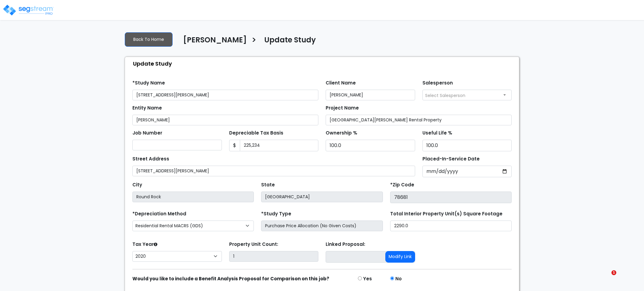 This screenshot has height=291, width=644. What do you see at coordinates (451, 197) in the screenshot?
I see `input: Zip Code` at bounding box center [451, 197].